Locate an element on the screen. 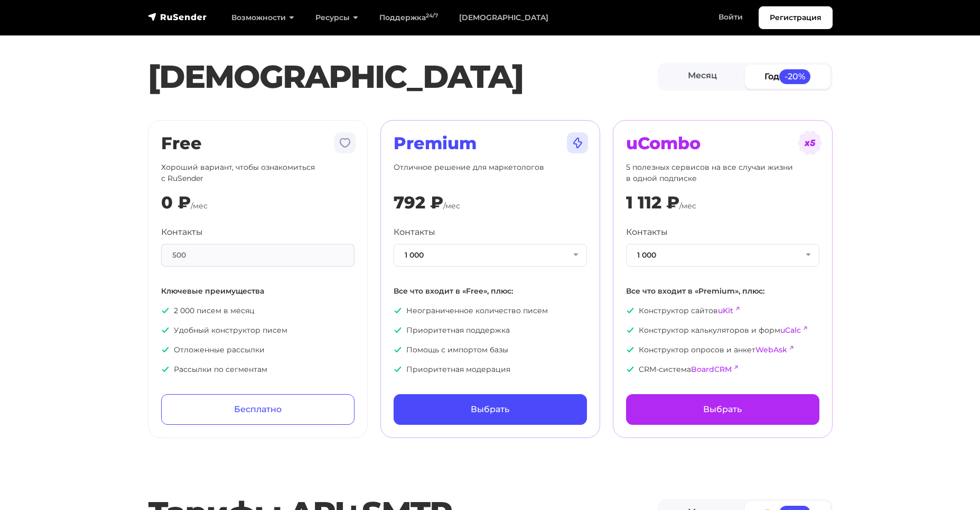 Image resolution: width=980 pixels, height=510 pixels. a: Войти is located at coordinates (731, 17).